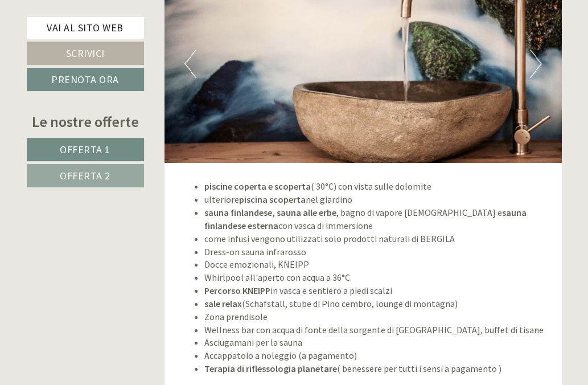 This screenshot has width=588, height=385. I want to click on div: Buon giorno, come possiamo aiutarla?, so click(90, 48).